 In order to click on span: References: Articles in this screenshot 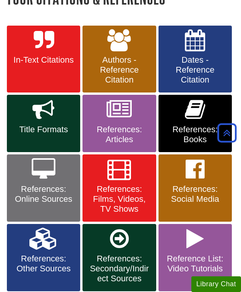, I will do `click(119, 135)`.